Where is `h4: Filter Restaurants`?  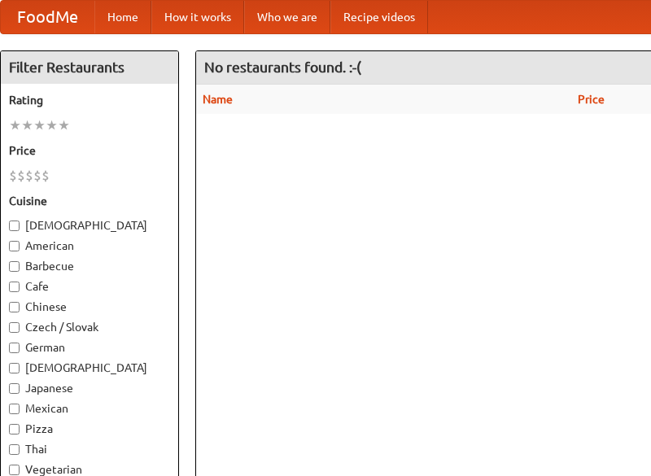
h4: Filter Restaurants is located at coordinates (89, 68).